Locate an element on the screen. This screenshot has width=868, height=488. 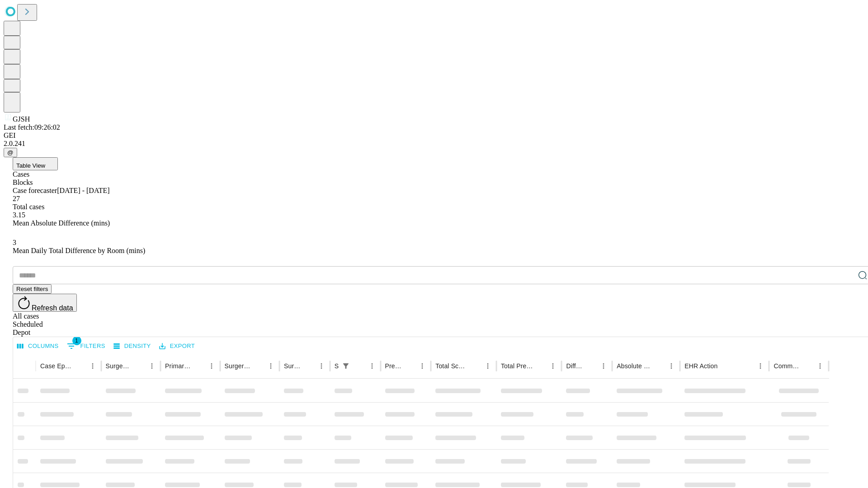
div: Difference is located at coordinates (574, 366).